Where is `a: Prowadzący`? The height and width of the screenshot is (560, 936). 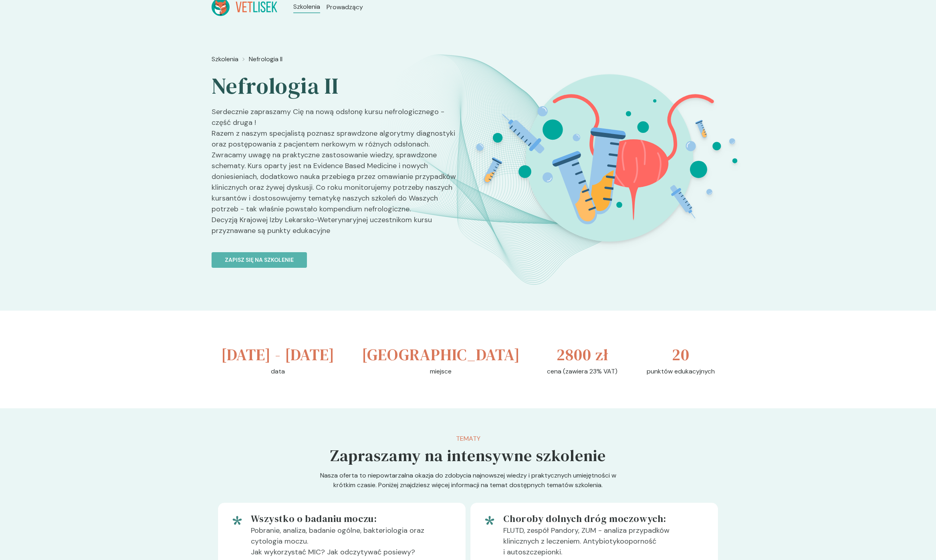
a: Prowadzący is located at coordinates (345, 7).